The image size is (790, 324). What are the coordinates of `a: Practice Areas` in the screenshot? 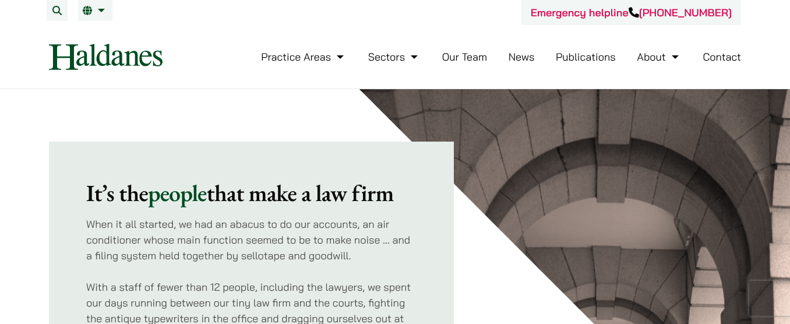 It's located at (304, 57).